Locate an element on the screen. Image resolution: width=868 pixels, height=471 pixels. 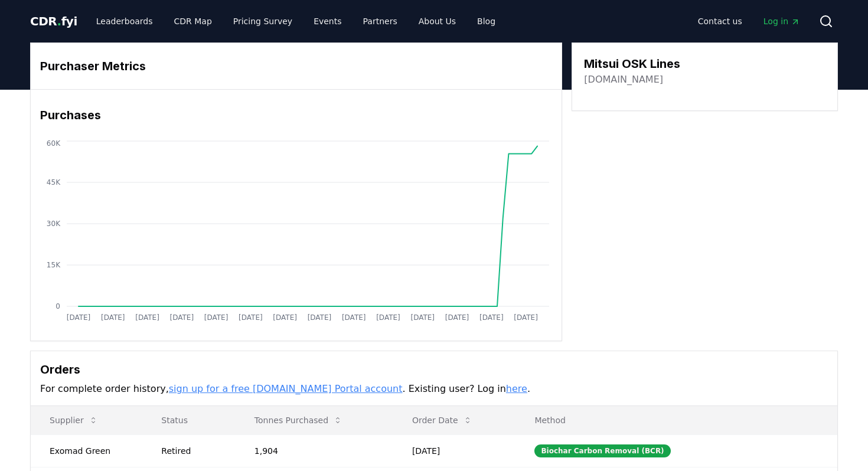
h3: Purchases is located at coordinates (296, 115).